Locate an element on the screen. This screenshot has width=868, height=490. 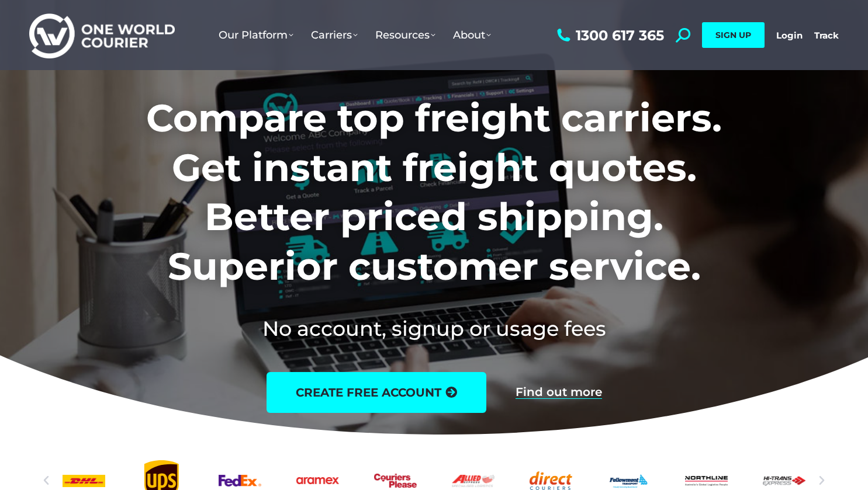
a: 1300 617 365 is located at coordinates (609, 35).